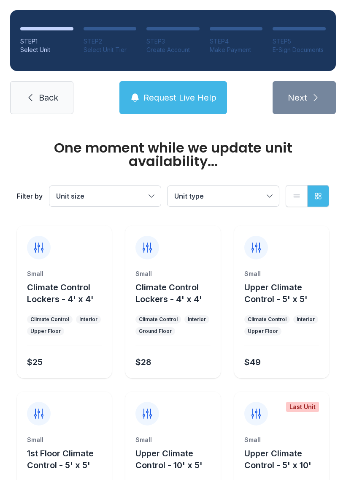 Image resolution: width=346 pixels, height=480 pixels. What do you see at coordinates (223, 196) in the screenshot?
I see `button: Unit type` at bounding box center [223, 196].